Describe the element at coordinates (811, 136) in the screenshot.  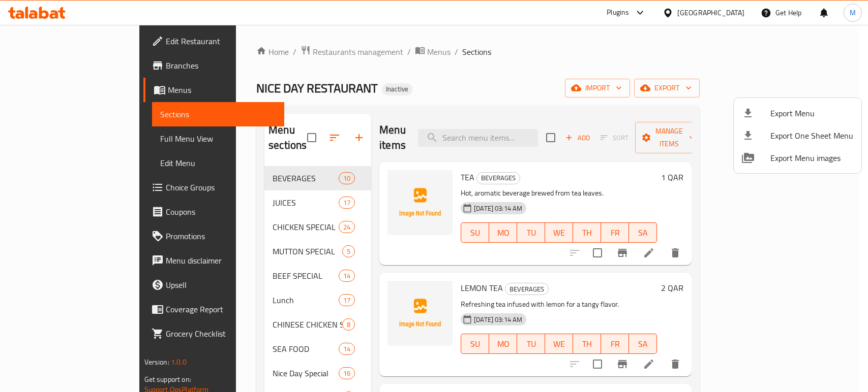
I see `span: Export One Sheet Menu` at that location.